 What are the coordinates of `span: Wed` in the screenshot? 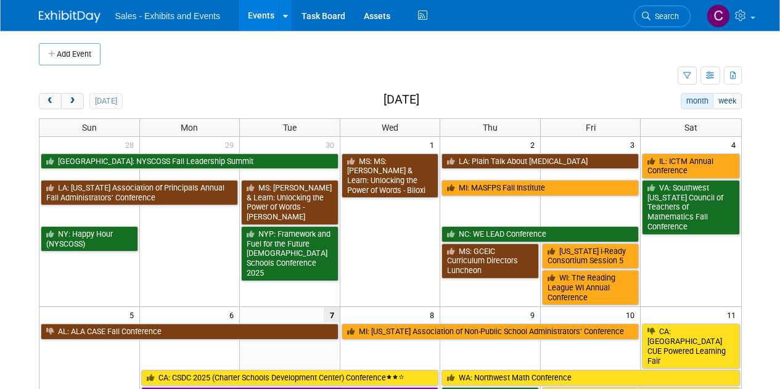 It's located at (390, 128).